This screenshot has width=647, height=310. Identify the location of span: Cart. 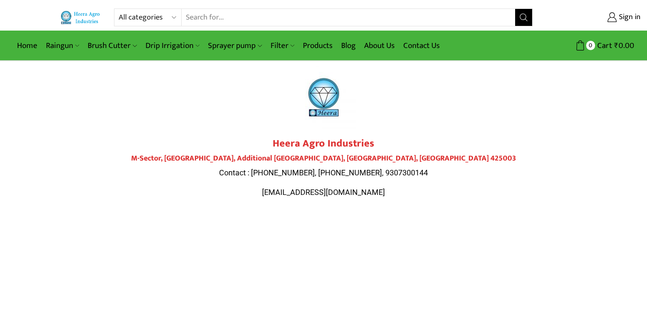
(603, 45).